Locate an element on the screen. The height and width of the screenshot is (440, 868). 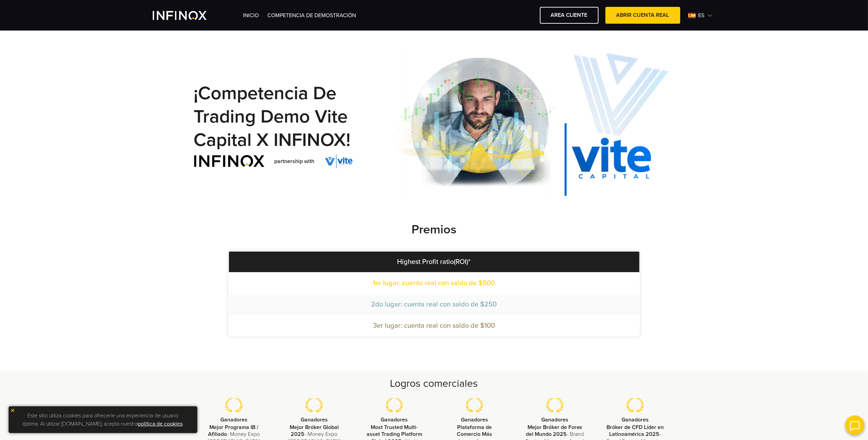
span: es is located at coordinates (701, 16).